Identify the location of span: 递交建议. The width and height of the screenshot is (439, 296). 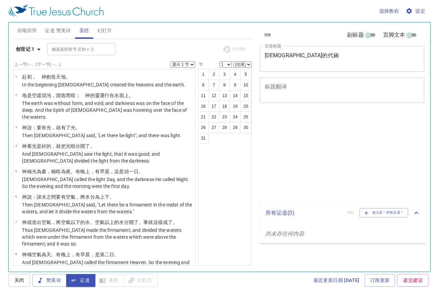
(413, 280).